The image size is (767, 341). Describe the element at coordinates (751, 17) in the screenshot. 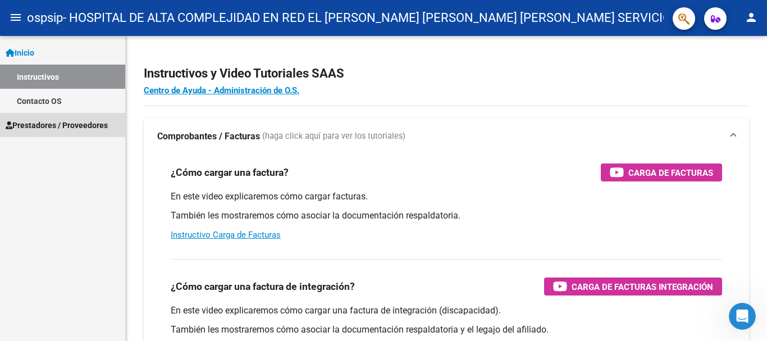

I see `mat-icon: person` at that location.